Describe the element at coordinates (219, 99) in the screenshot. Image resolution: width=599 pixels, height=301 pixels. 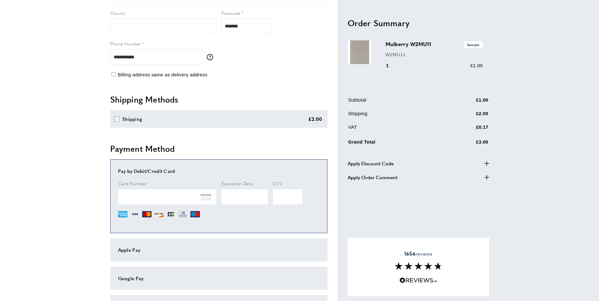
I see `h2: Shipping Methods` at that location.